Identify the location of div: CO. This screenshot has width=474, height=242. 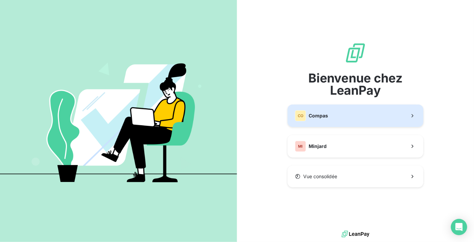
(301, 116).